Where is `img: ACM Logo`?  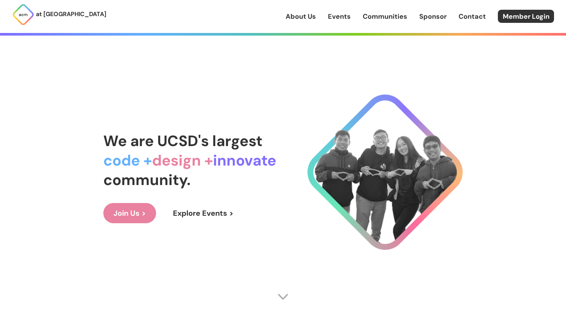
img: ACM Logo is located at coordinates (23, 15).